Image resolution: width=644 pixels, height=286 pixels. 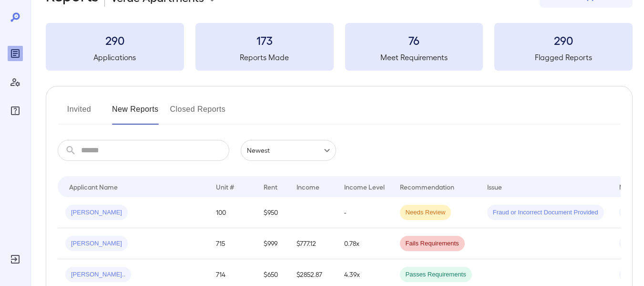 I want to click on div: Method, so click(x=630, y=186).